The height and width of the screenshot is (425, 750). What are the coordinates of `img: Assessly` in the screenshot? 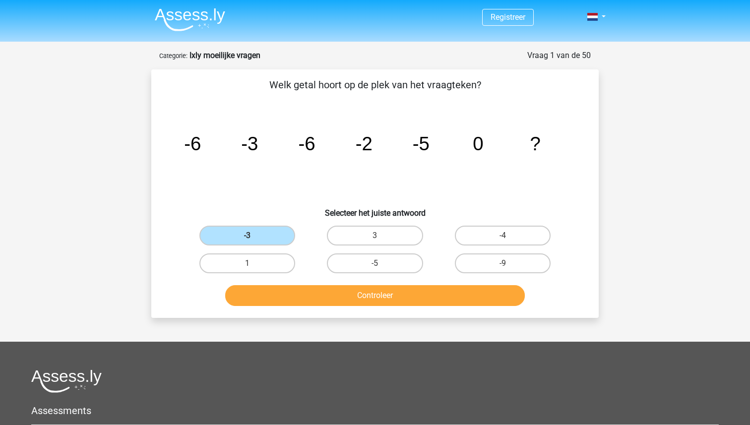 It's located at (190, 19).